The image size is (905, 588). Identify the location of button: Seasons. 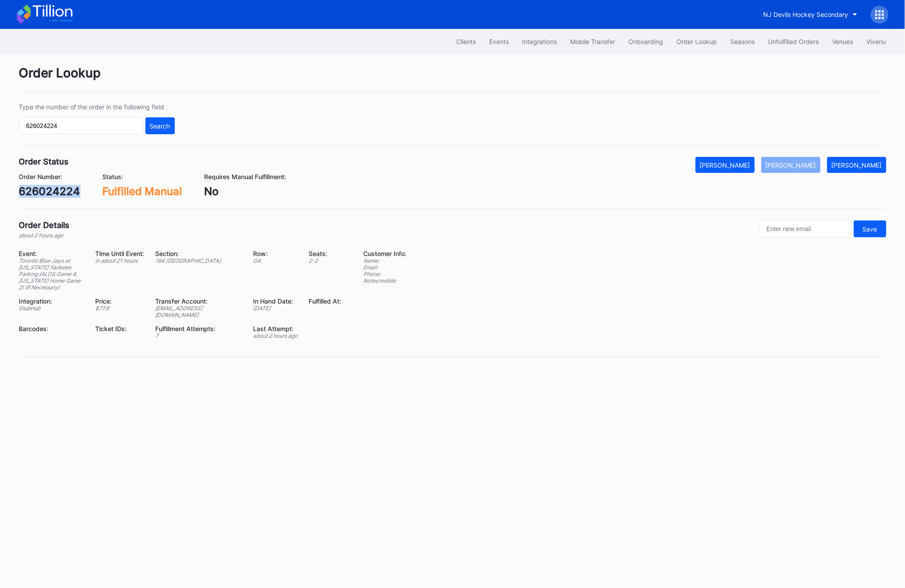
(742, 41).